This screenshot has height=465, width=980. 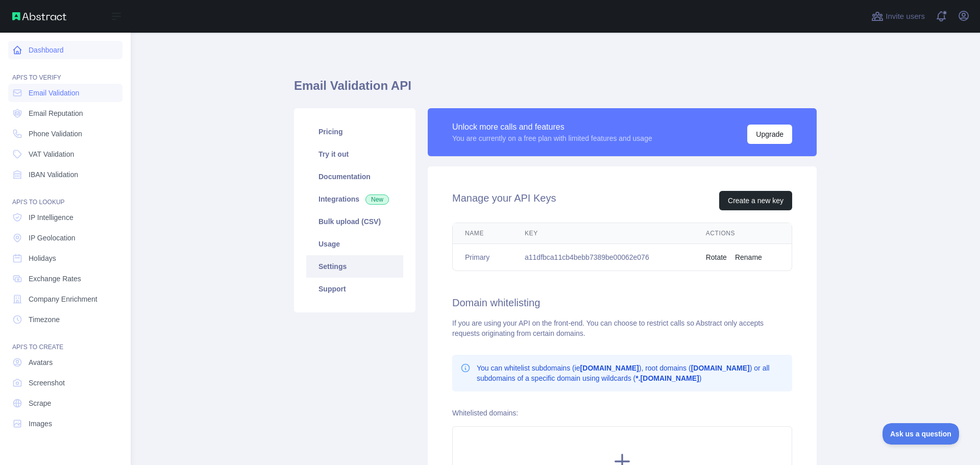 What do you see at coordinates (377, 200) in the screenshot?
I see `span: New` at bounding box center [377, 200].